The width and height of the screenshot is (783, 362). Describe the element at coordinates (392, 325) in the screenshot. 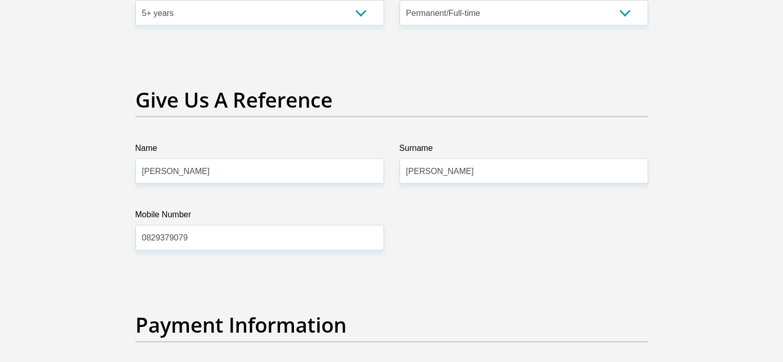

I see `h2: Payment Information` at that location.